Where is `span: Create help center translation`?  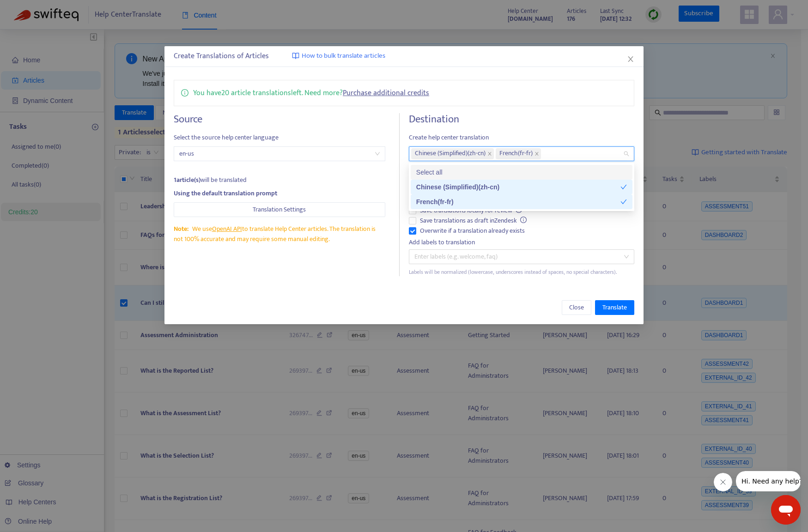
span: Create help center translation is located at coordinates (522, 138).